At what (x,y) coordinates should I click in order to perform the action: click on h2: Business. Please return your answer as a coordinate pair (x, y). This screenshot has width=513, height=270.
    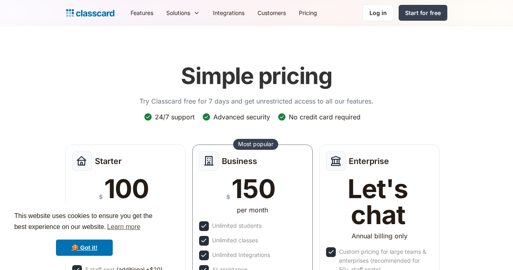
    Looking at the image, I should click on (239, 161).